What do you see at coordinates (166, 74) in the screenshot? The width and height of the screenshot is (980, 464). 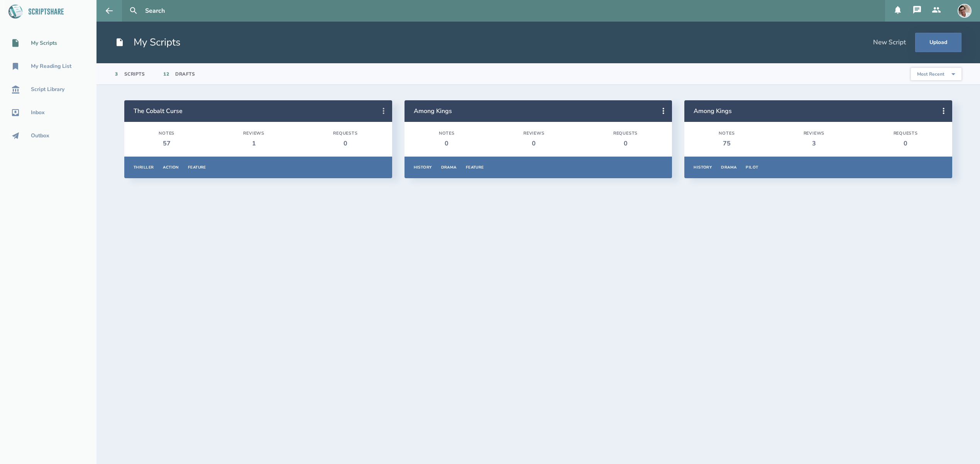 I see `div: 12` at bounding box center [166, 74].